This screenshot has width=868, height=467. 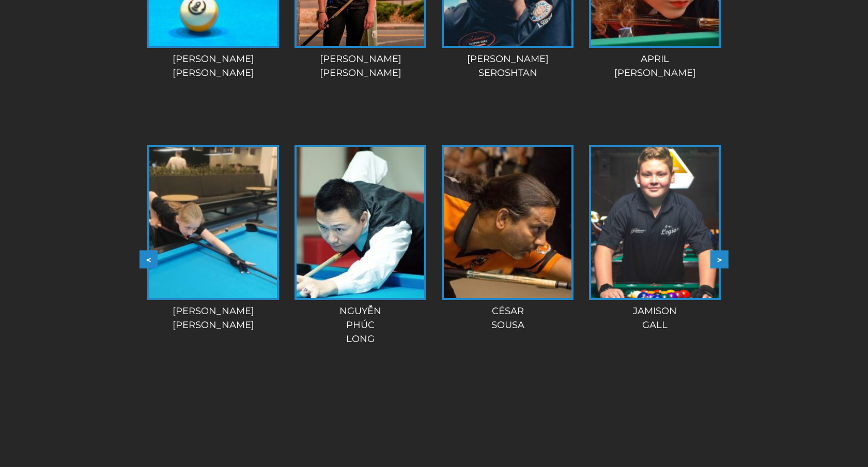 I want to click on div: Carousel Navigation, so click(x=434, y=259).